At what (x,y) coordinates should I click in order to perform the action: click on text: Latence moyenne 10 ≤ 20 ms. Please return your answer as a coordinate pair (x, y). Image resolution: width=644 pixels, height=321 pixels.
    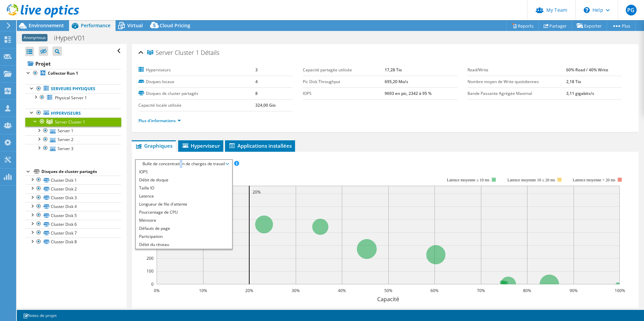
    Looking at the image, I should click on (531, 180).